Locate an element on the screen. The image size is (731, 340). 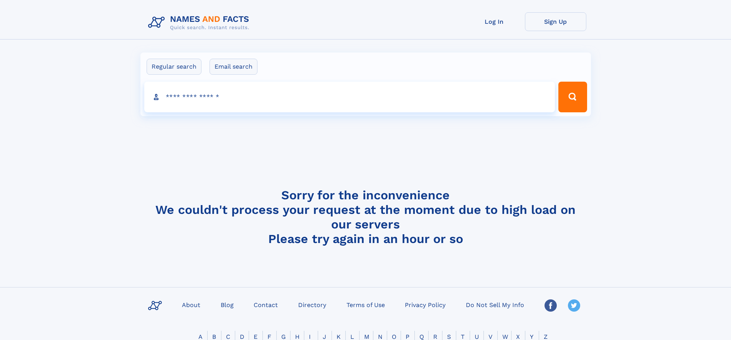
label: Regular search is located at coordinates (174, 67).